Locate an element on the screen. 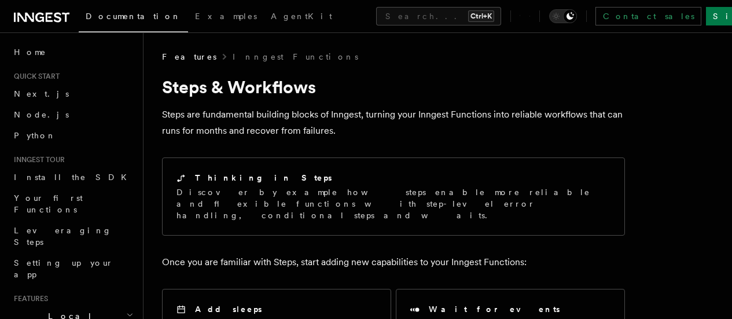 The height and width of the screenshot is (319, 732). span: Home is located at coordinates (30, 52).